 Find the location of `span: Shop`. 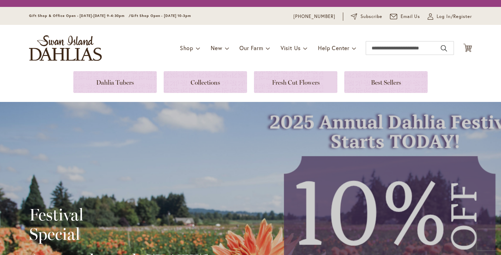

span: Shop is located at coordinates (187, 48).